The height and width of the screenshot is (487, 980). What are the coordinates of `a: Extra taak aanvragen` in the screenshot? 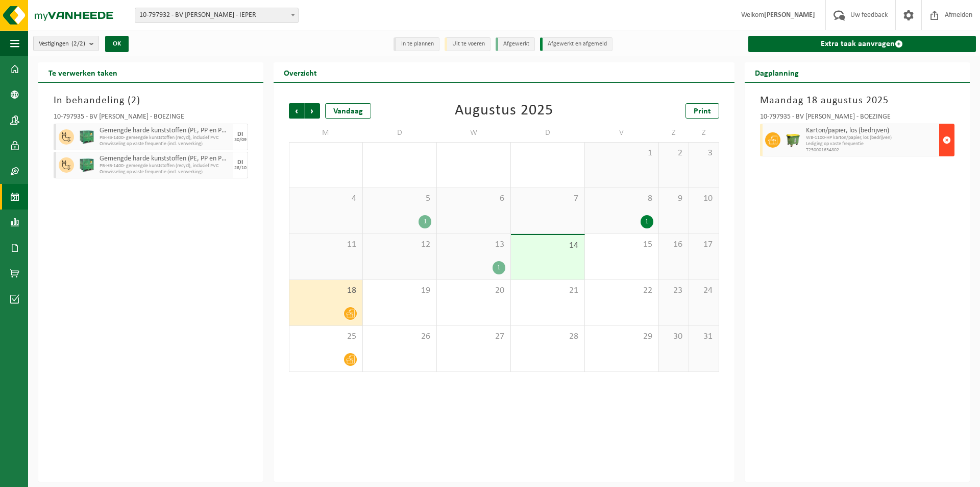 It's located at (862, 44).